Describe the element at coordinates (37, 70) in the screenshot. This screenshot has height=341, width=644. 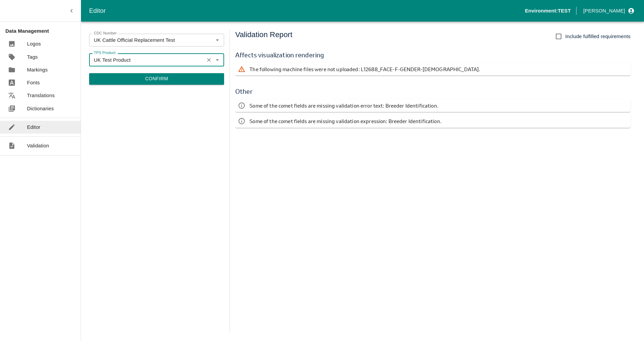
I see `p: Markings` at that location.